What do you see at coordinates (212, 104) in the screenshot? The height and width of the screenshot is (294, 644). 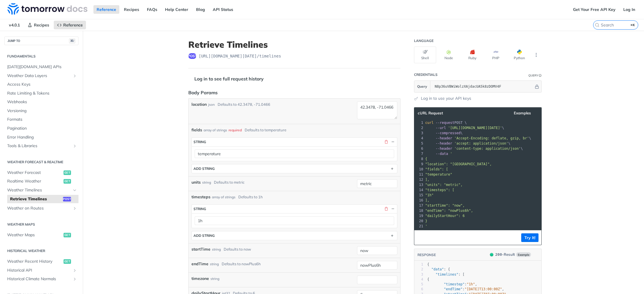 I see `div: json` at bounding box center [212, 104].